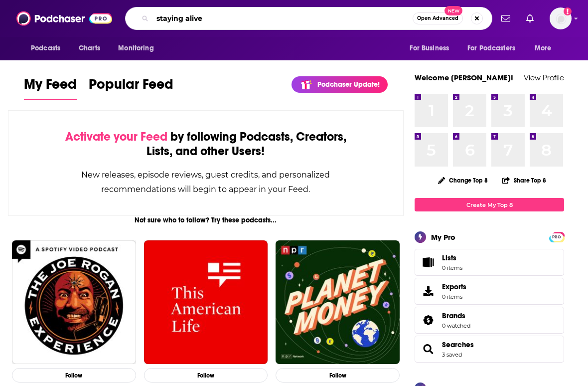 This screenshot has height=386, width=588. Describe the element at coordinates (74, 302) in the screenshot. I see `a: The Joe Rogan Experience` at that location.